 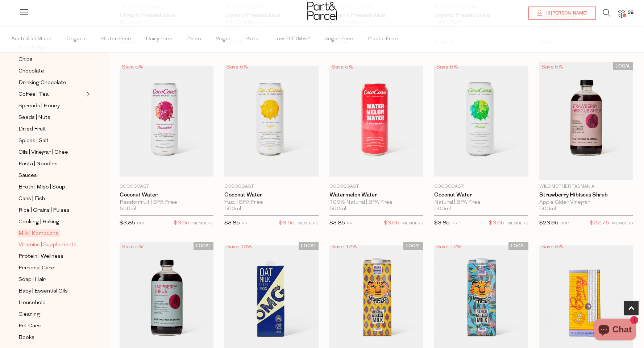 What do you see at coordinates (51, 280) in the screenshot?
I see `a: Soap | Hair` at bounding box center [51, 280].